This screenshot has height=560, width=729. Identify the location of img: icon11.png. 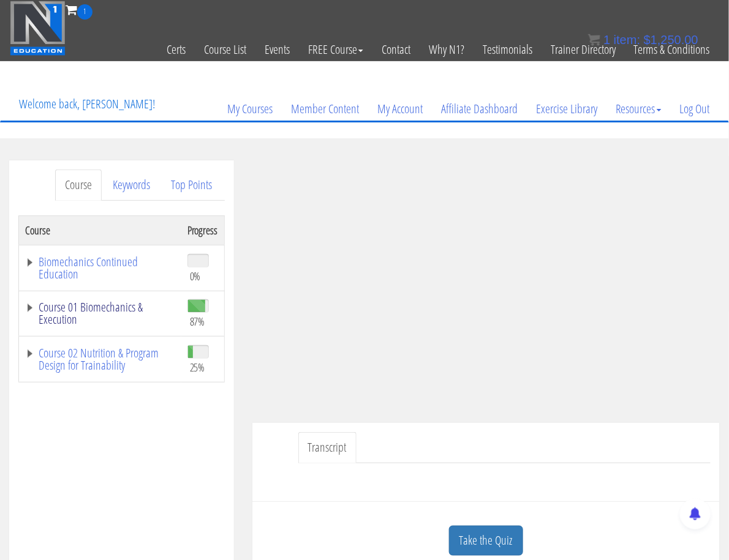
(595, 40).